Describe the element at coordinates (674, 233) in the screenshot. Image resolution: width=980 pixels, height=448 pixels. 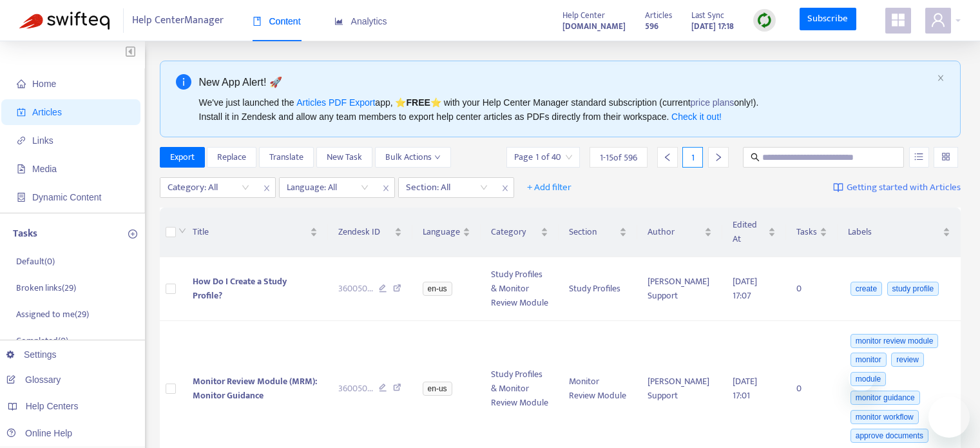
I see `span: Author` at that location.